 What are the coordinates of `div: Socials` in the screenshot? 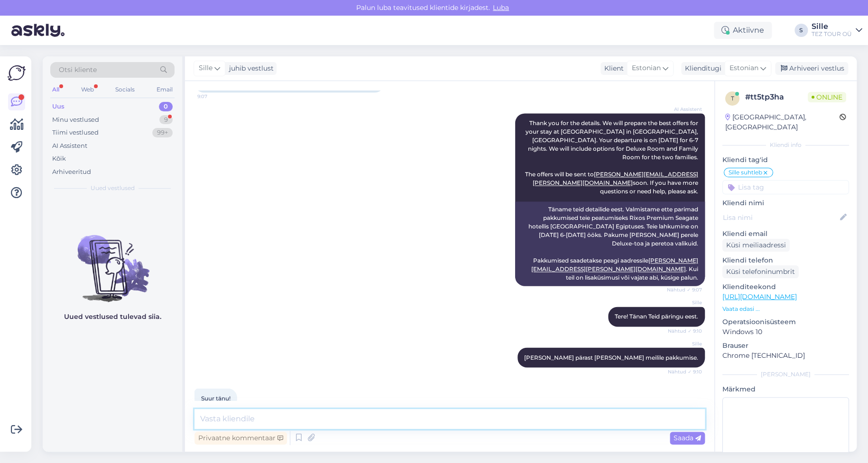 It's located at (125, 89).